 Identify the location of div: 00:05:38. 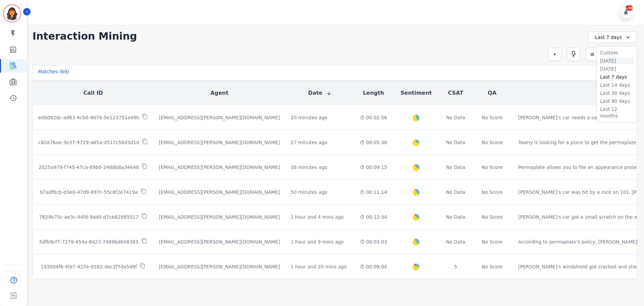
(373, 143).